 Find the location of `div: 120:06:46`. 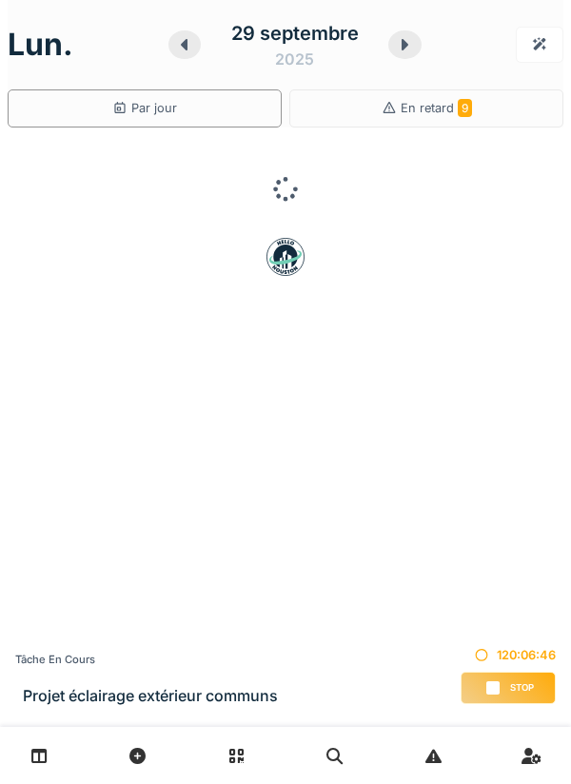

div: 120:06:46 is located at coordinates (508, 654).